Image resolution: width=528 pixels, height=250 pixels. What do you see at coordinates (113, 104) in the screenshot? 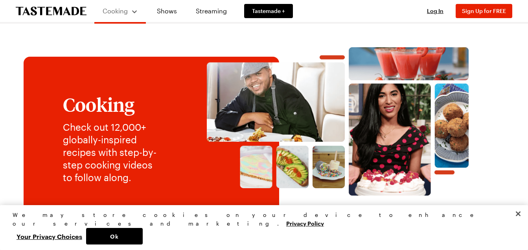
I see `h1: Cooking` at bounding box center [113, 104].